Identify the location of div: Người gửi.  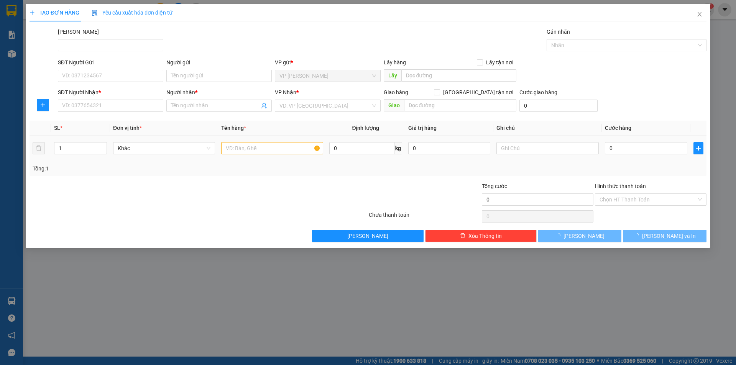
(219, 62).